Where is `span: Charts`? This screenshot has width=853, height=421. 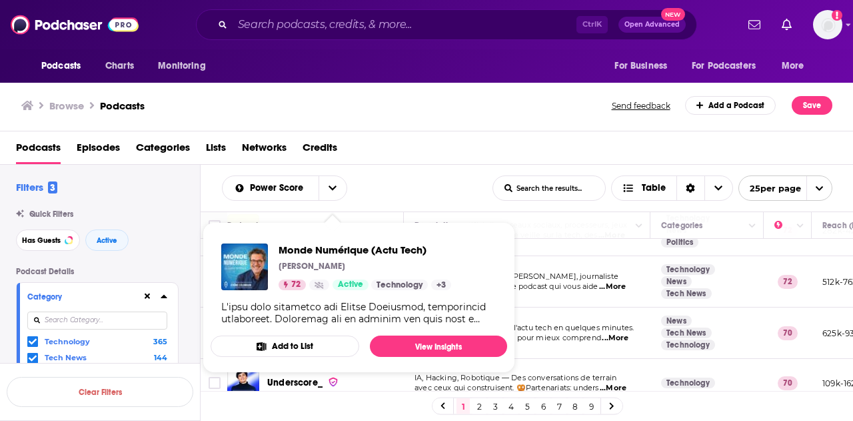
span: Charts is located at coordinates (119, 66).